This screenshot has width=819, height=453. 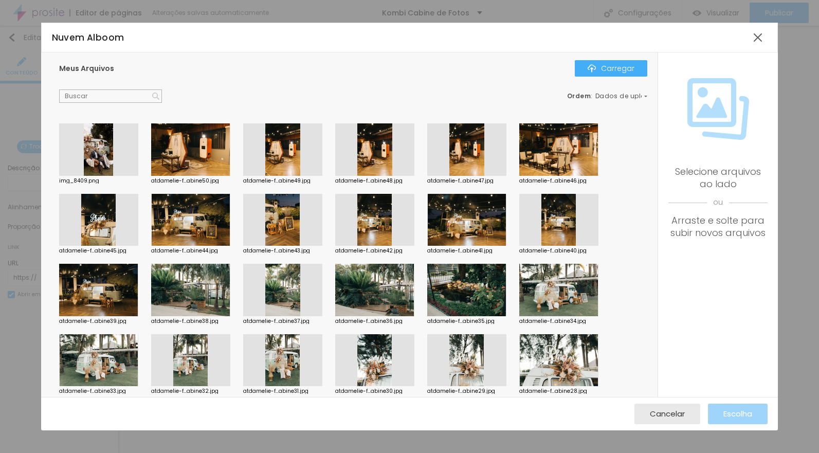 What do you see at coordinates (459, 250) in the screenshot?
I see `font: atdamelie-f...abine41.jpg` at bounding box center [459, 250].